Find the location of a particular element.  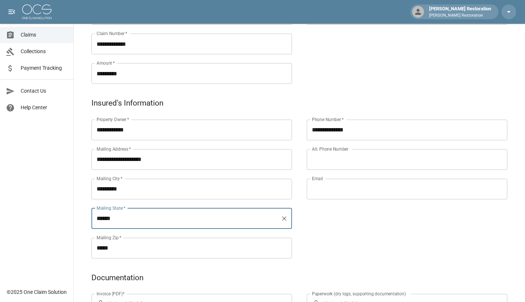

label: Phone Number is located at coordinates (328, 119).